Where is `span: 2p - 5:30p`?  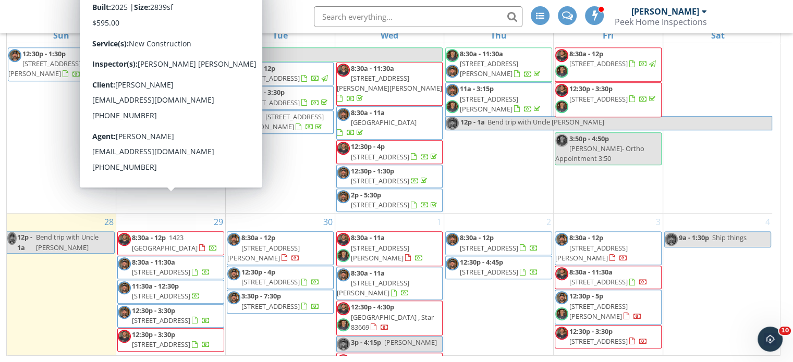
span: 2p - 5:30p is located at coordinates (366, 195).